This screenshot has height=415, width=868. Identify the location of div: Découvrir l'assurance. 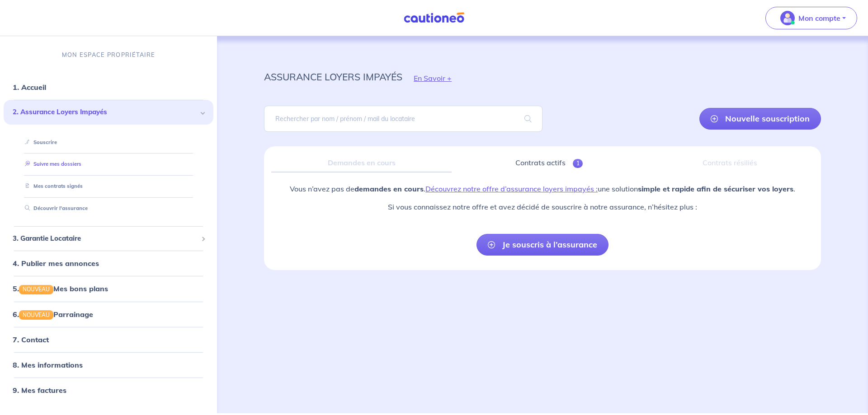
(108, 208).